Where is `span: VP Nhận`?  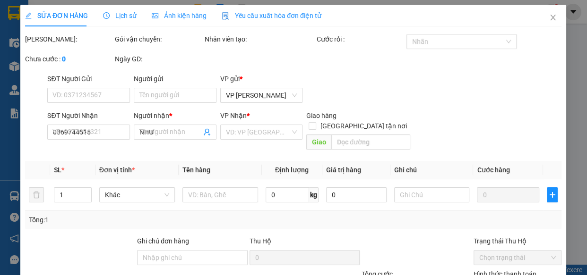
span: VP Nhận is located at coordinates (233, 116).